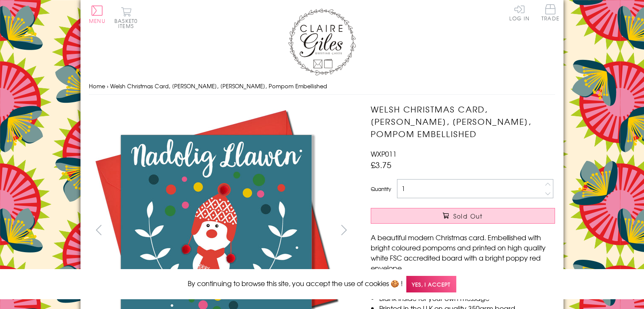  I want to click on button: prev, so click(98, 230).